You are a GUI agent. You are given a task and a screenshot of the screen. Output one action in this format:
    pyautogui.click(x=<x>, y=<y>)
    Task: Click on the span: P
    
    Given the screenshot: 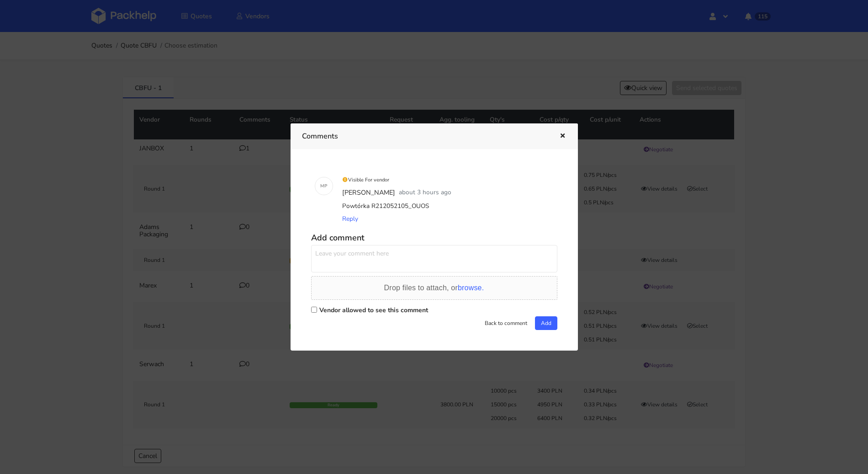 What is the action you would take?
    pyautogui.click(x=326, y=186)
    